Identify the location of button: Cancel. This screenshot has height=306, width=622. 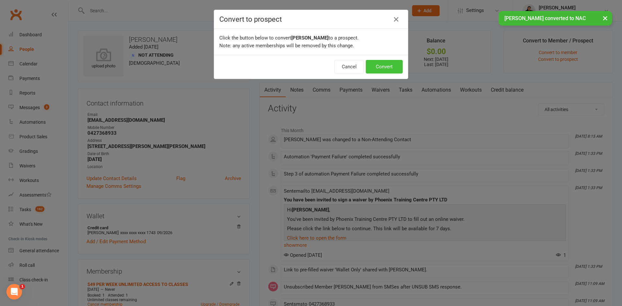
(349, 67).